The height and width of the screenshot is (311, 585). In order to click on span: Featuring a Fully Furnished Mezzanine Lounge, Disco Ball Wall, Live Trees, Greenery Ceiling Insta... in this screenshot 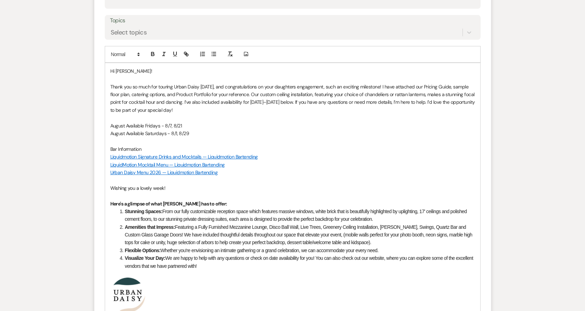, I will do `click(299, 235)`.